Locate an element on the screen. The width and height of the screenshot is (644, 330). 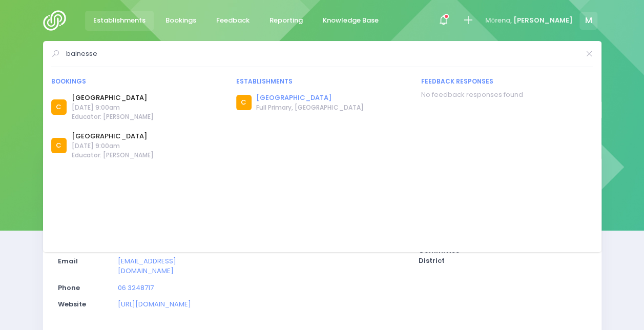
a: Reporting is located at coordinates (286, 20).